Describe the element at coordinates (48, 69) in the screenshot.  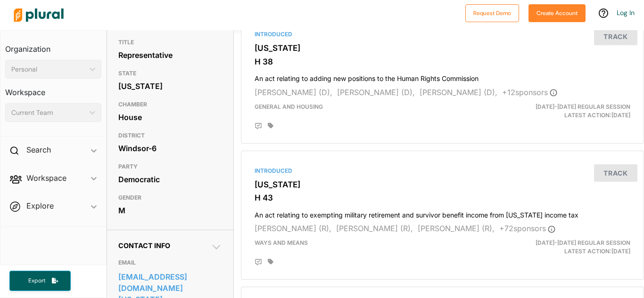
I see `div: Personal` at that location.